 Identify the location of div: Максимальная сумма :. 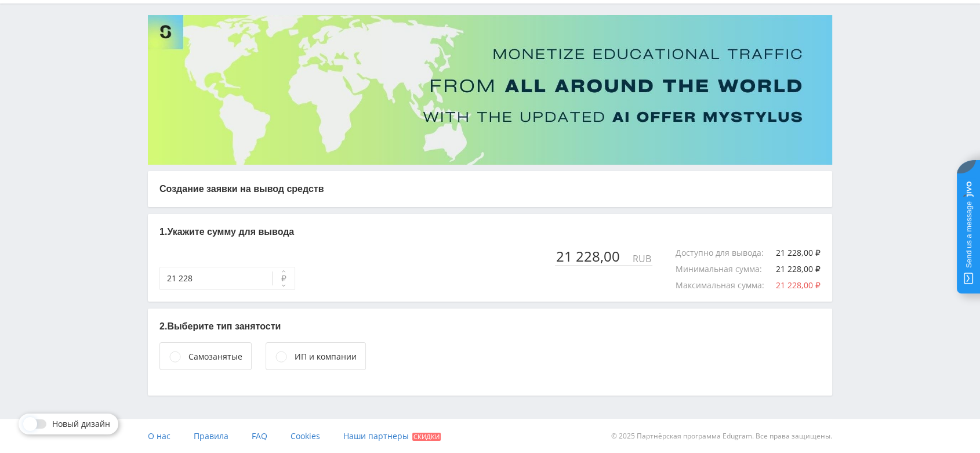
(725, 286).